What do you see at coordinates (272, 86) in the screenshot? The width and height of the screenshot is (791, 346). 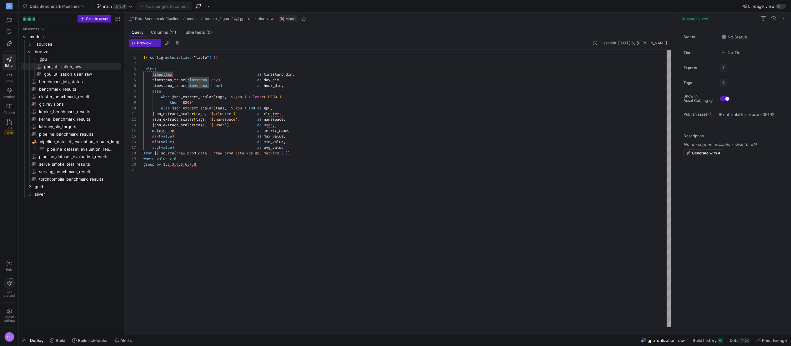 I see `span: hour_dim` at bounding box center [272, 86].